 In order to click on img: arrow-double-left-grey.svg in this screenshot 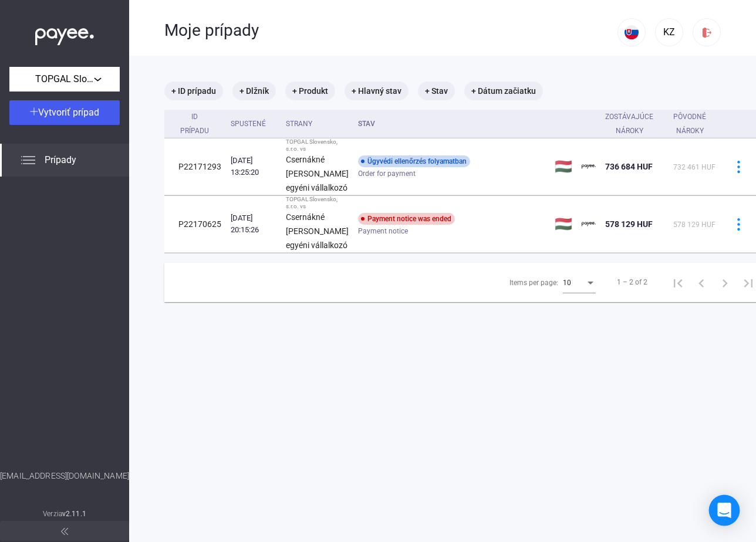, I will do `click(65, 532)`.